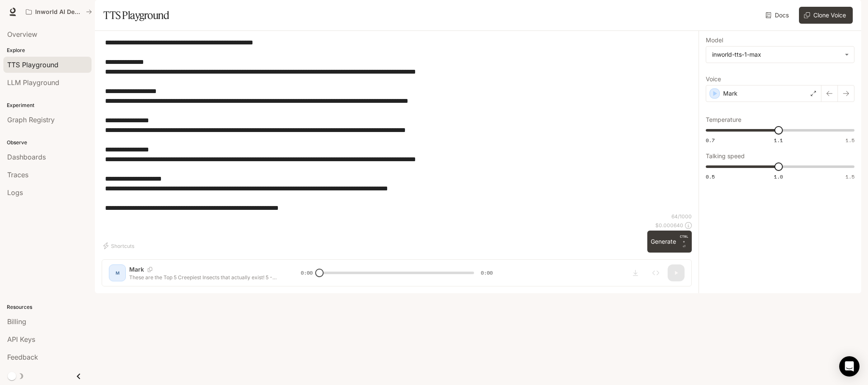 This screenshot has width=868, height=385. Describe the element at coordinates (119, 246) in the screenshot. I see `button: Shortcuts` at that location.